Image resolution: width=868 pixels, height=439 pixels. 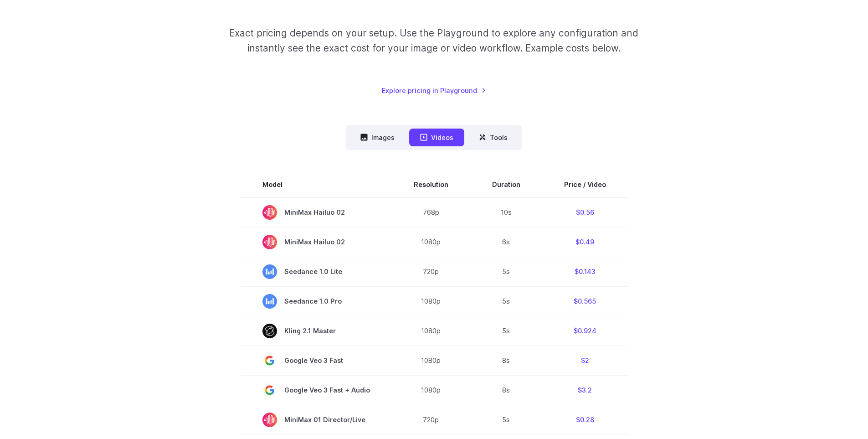 I want to click on button: Images, so click(x=378, y=138).